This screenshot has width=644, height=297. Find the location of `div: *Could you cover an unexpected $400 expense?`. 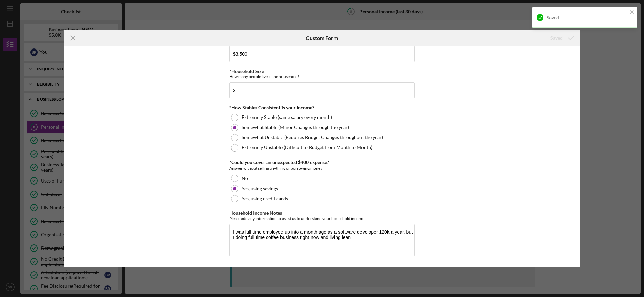

div: *Could you cover an unexpected $400 expense? is located at coordinates (322, 163).